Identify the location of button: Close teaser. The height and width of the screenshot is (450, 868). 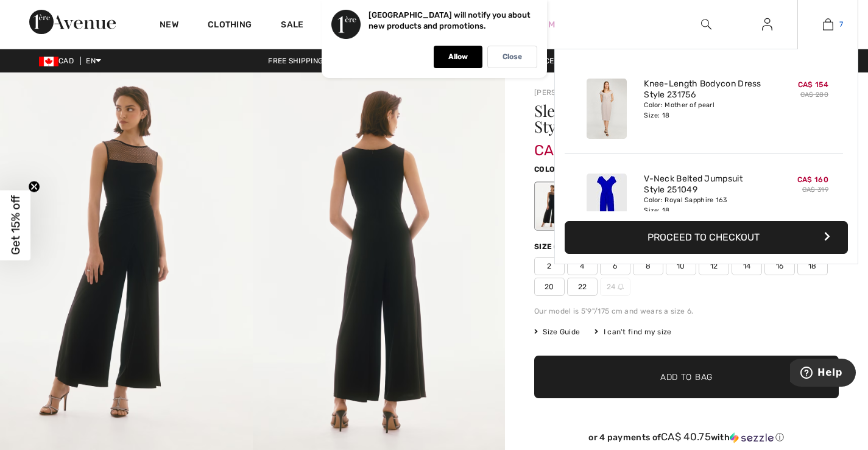
(34, 186).